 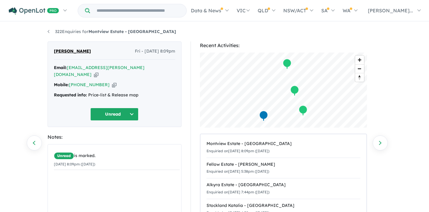 I want to click on img: Openlot PRO Logo White, so click(x=34, y=11).